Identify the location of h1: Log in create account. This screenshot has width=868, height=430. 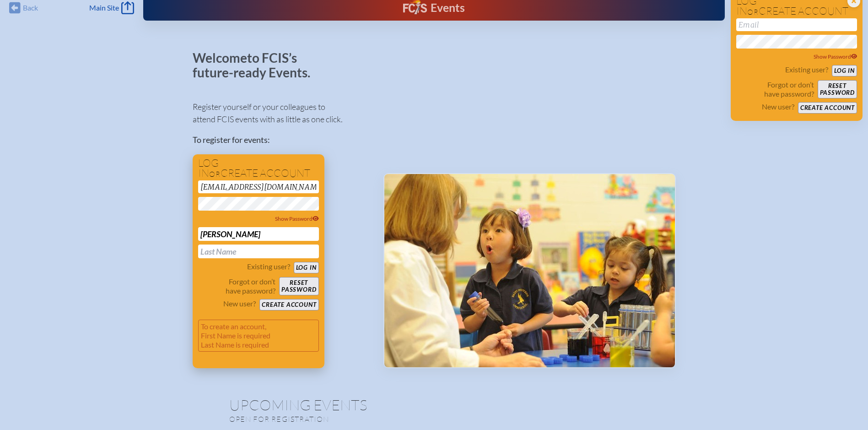
(258, 168).